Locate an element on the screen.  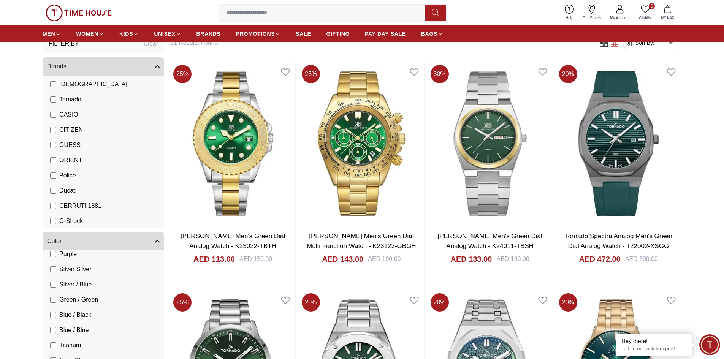
span: Help is located at coordinates (569, 18).